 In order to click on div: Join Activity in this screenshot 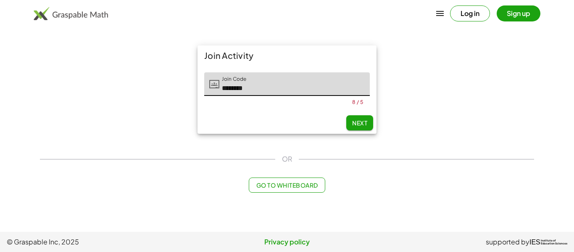, I will do `click(287, 55)`.